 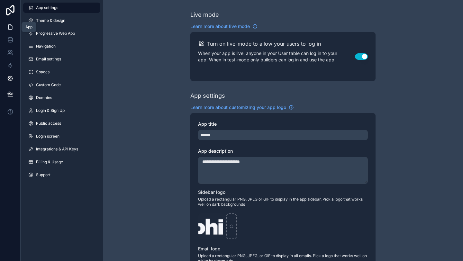 What do you see at coordinates (205, 15) in the screenshot?
I see `div: Live mode` at bounding box center [205, 15].